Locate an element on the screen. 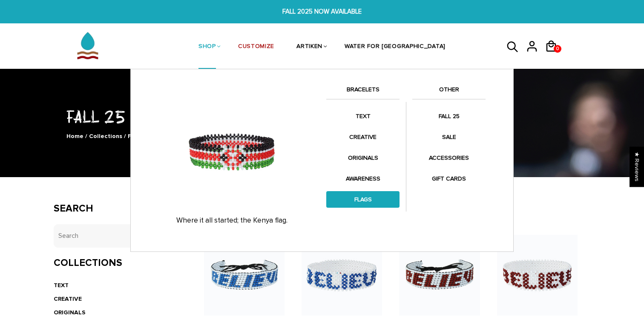 The image size is (644, 319). a: SHOP is located at coordinates (207, 47).